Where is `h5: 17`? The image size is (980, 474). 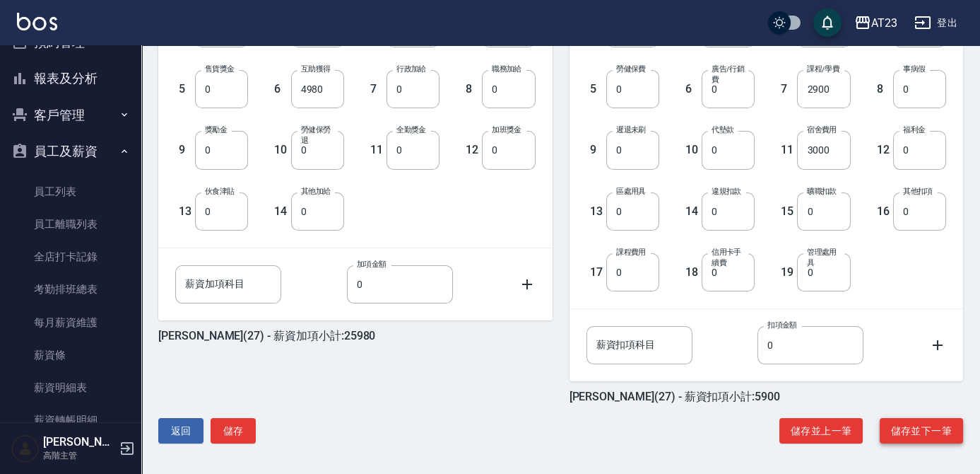 h5: 17 is located at coordinates (596, 272).